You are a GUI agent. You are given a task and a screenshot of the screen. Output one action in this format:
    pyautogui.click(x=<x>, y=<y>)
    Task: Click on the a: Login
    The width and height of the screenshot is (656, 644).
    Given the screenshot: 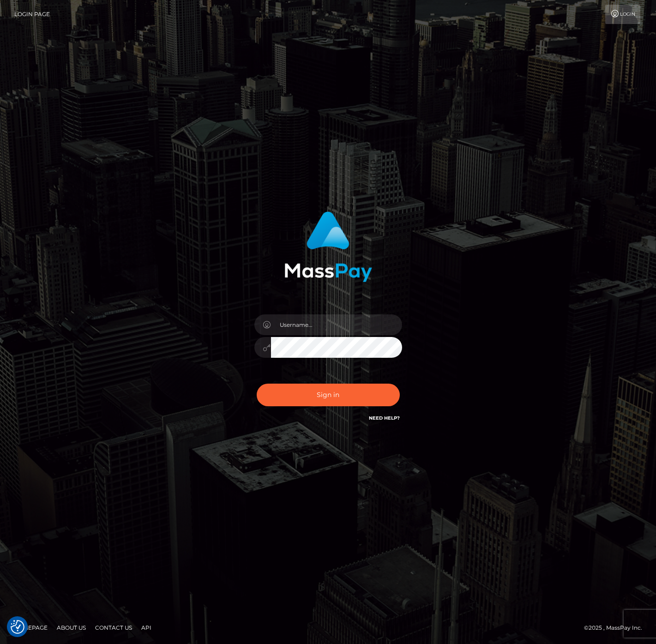 What is the action you would take?
    pyautogui.click(x=622, y=14)
    